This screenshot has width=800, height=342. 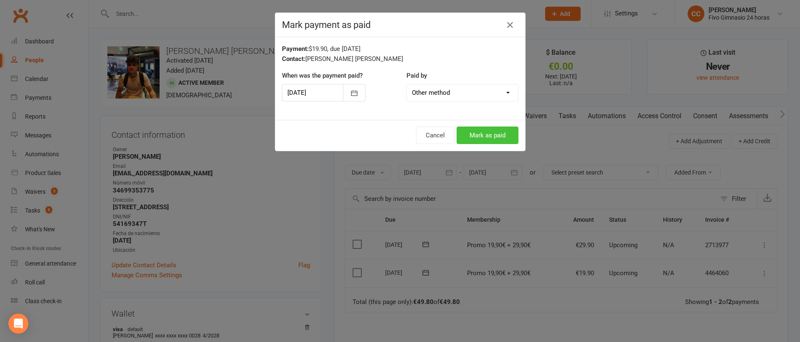 I want to click on button: Close, so click(x=510, y=25).